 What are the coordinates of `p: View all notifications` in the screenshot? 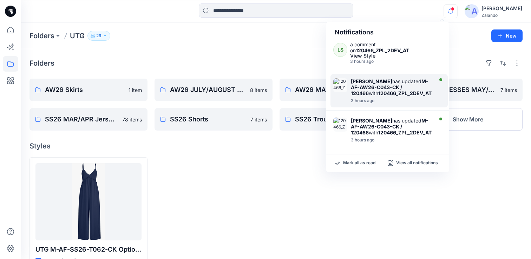 It's located at (417, 163).